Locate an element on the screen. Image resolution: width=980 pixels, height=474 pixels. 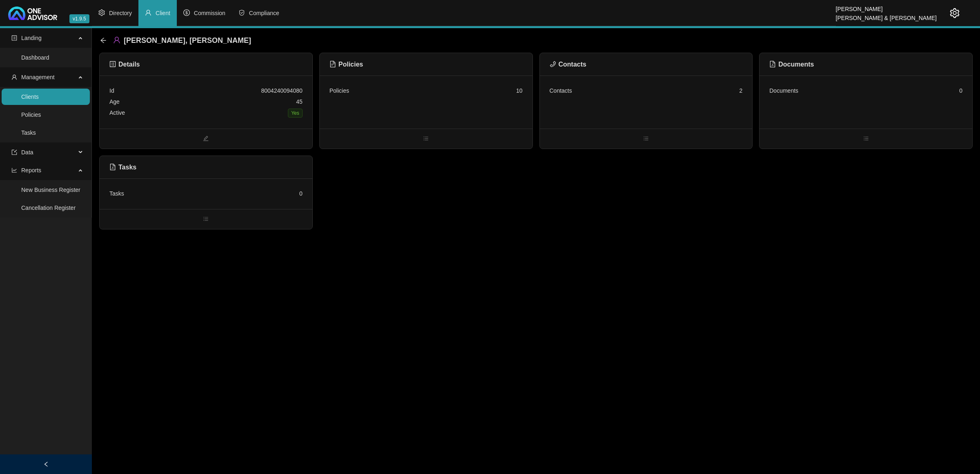
span: Documents is located at coordinates (791, 64).